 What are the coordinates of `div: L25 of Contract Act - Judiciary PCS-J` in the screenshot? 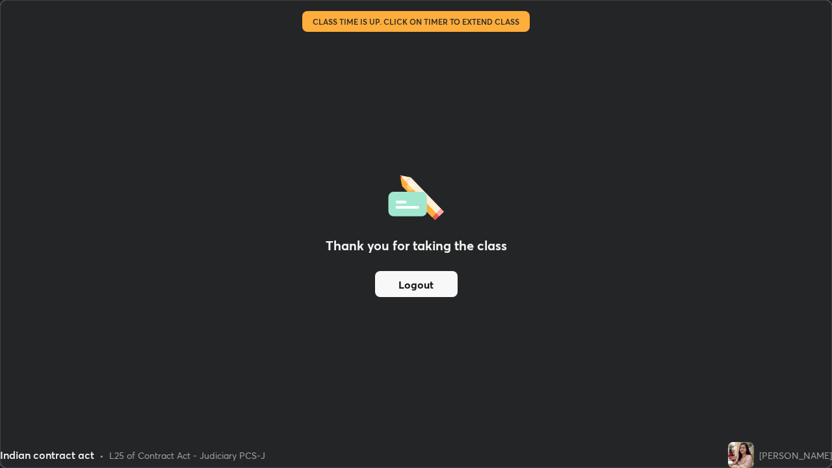 It's located at (187, 455).